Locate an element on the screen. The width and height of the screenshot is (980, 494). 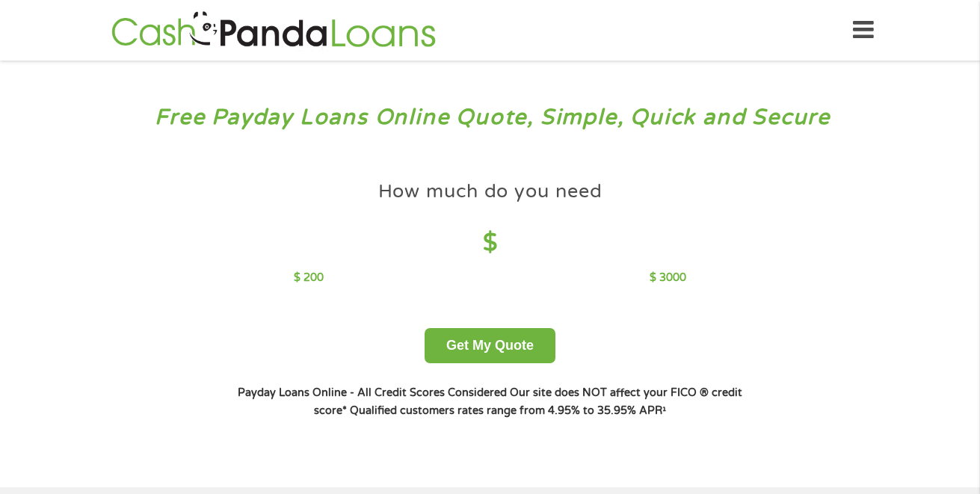
p: $ 200 is located at coordinates (309, 278).